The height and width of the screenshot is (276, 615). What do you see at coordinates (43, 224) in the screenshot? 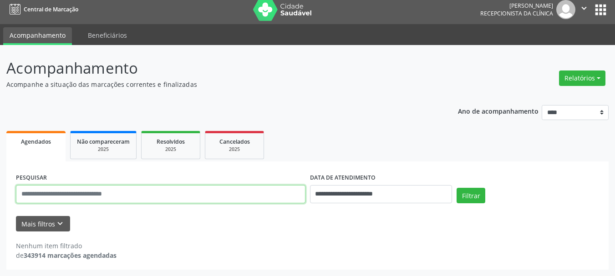
I see `button: Mais filtroskeyboard_arrow_down` at bounding box center [43, 224].